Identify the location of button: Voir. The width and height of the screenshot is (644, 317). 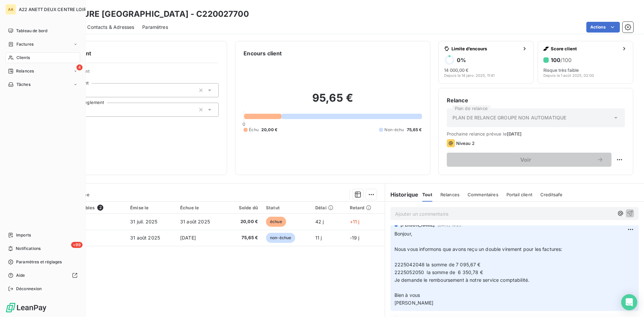
(529, 159).